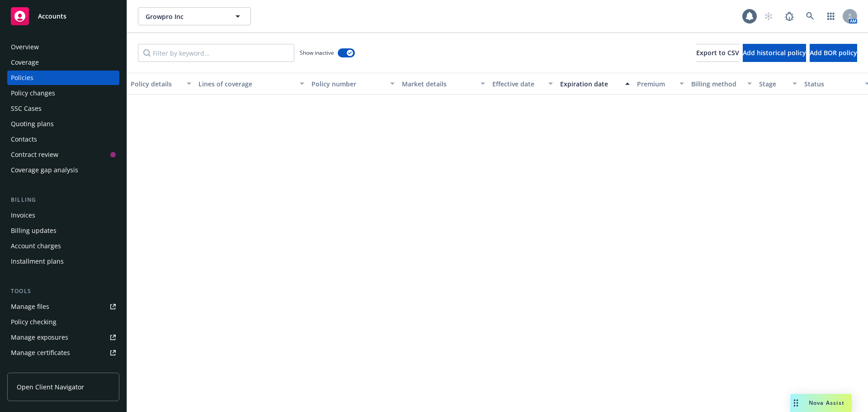  What do you see at coordinates (63, 63) in the screenshot?
I see `a: Coverage` at bounding box center [63, 63].